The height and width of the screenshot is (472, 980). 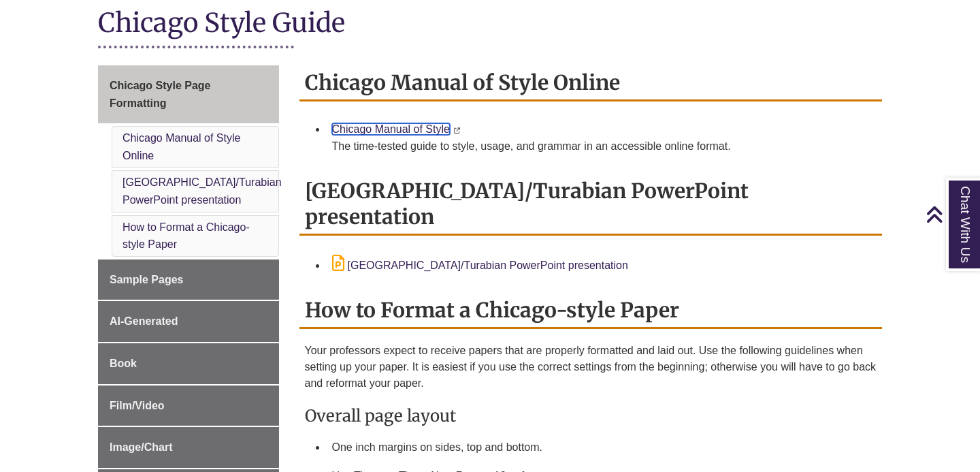 I want to click on a: Chicago Manual of Style Online, so click(x=181, y=147).